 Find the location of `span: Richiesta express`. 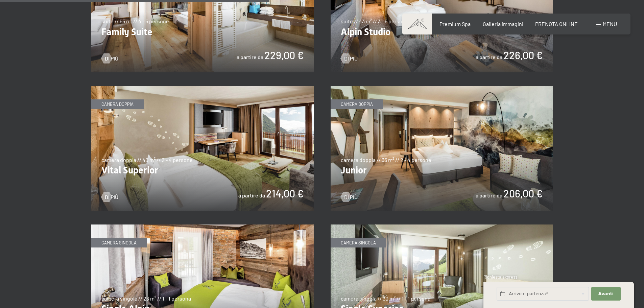

span: Richiesta express is located at coordinates (500, 277).